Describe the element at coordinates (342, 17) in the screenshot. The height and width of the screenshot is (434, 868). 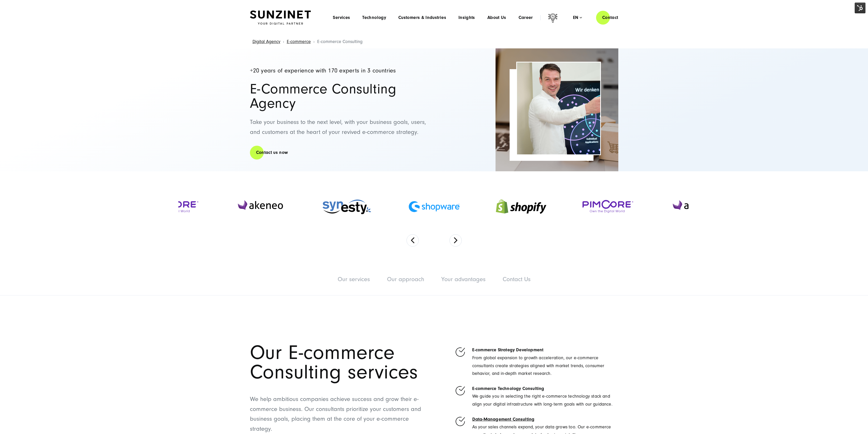
I see `span: Services` at that location.